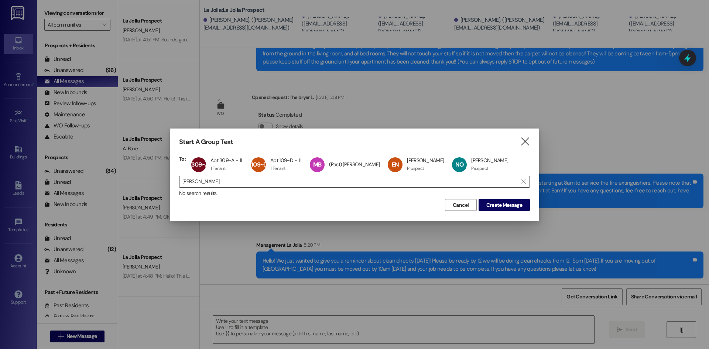 Image resolution: width=709 pixels, height=349 pixels. What do you see at coordinates (504, 205) in the screenshot?
I see `span: Create Message` at bounding box center [504, 205].